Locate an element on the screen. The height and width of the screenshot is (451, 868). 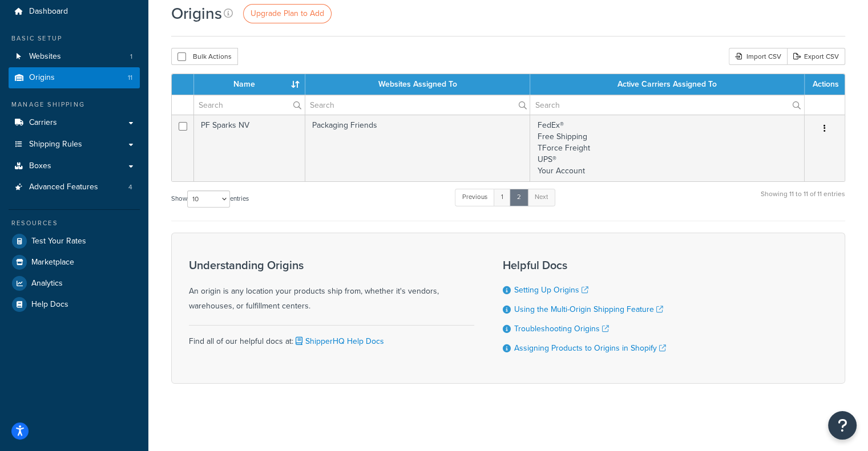
a: ShipperHQ Help Docs is located at coordinates (338, 341).